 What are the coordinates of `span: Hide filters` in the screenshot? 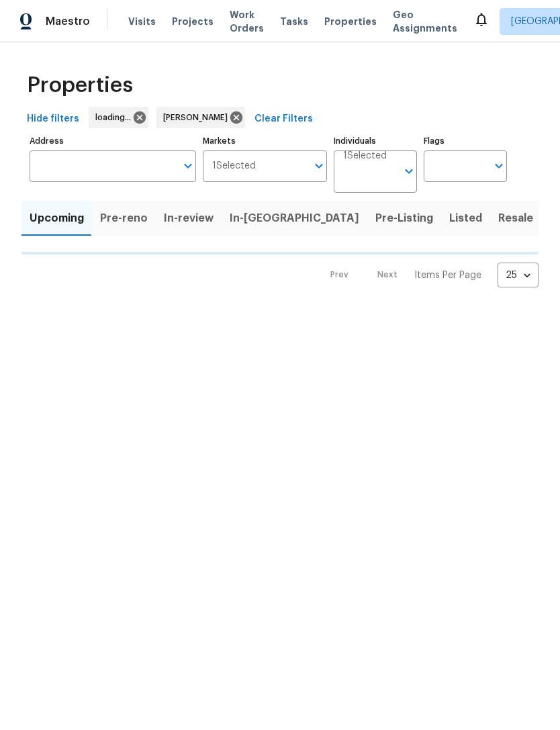 It's located at (53, 119).